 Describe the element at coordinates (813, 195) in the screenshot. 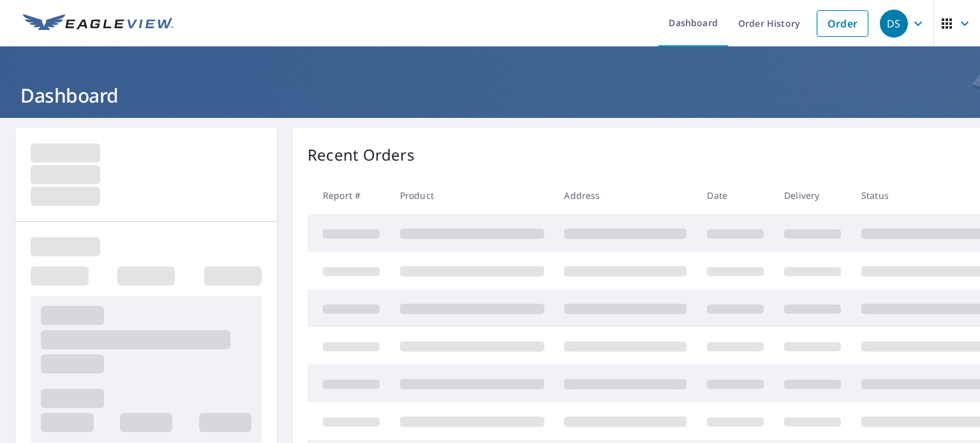

I see `th: Delivery` at that location.